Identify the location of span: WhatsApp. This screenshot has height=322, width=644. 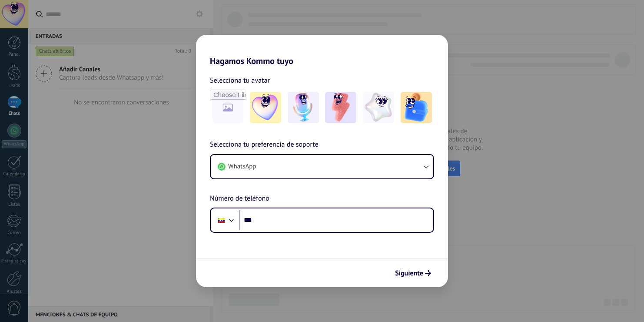
(242, 167).